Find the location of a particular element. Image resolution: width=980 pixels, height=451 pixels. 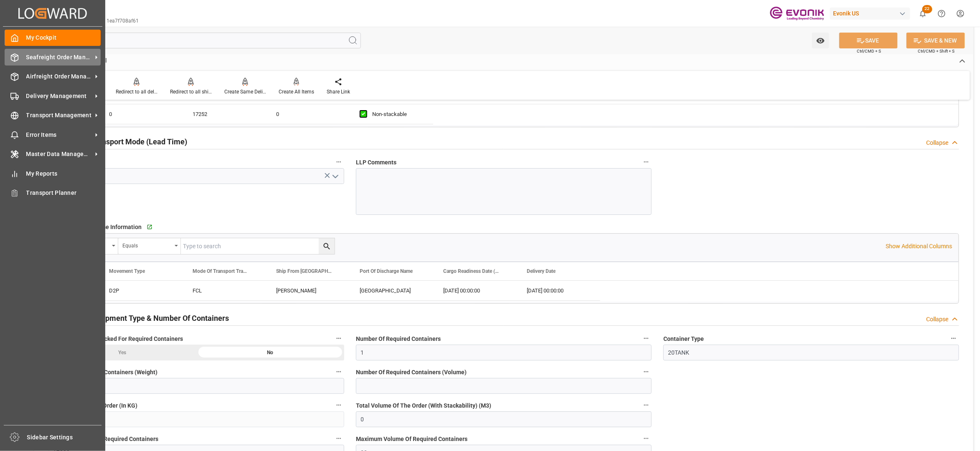

button: Number Of Required Containers (Volume) is located at coordinates (646, 372).